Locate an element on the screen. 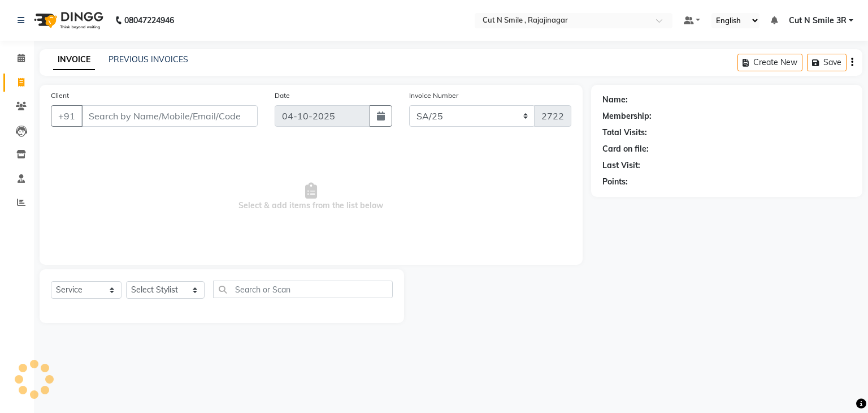 This screenshot has height=413, width=868. div: Membership: is located at coordinates (627, 115).